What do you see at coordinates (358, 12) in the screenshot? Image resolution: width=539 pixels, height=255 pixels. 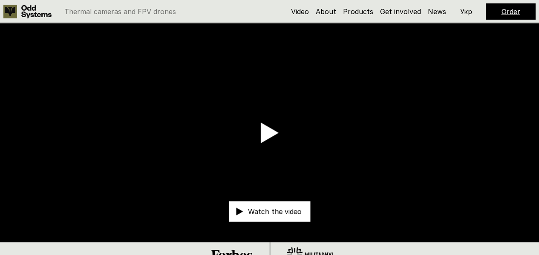 I see `a: Products` at bounding box center [358, 12].